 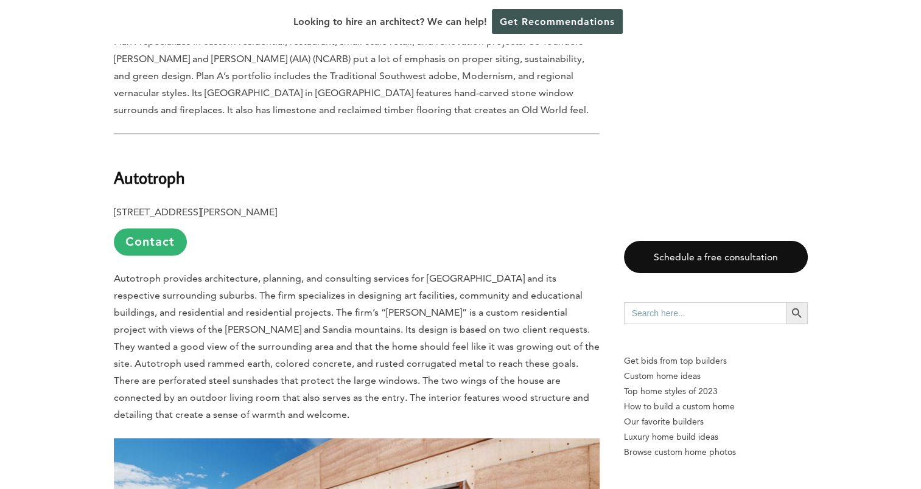 I want to click on a: Top home styles of 2023, so click(x=716, y=391).